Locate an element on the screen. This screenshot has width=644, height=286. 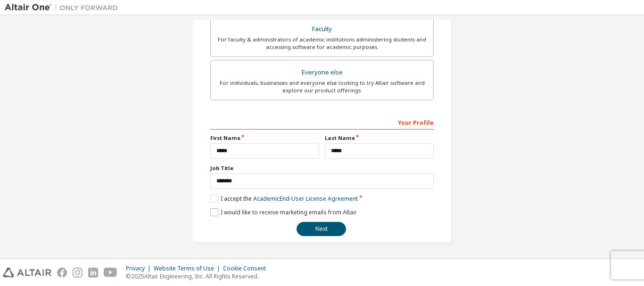
img: facebook.svg is located at coordinates (62, 272).